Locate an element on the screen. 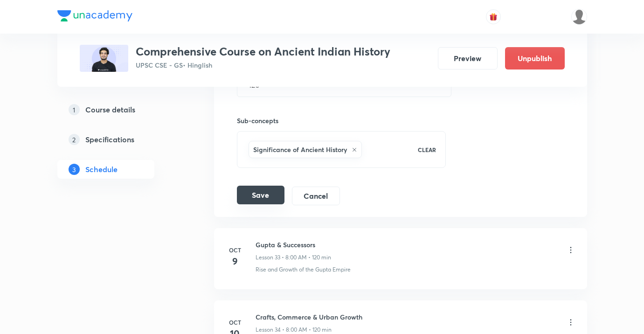  p: 2 is located at coordinates (74, 140).